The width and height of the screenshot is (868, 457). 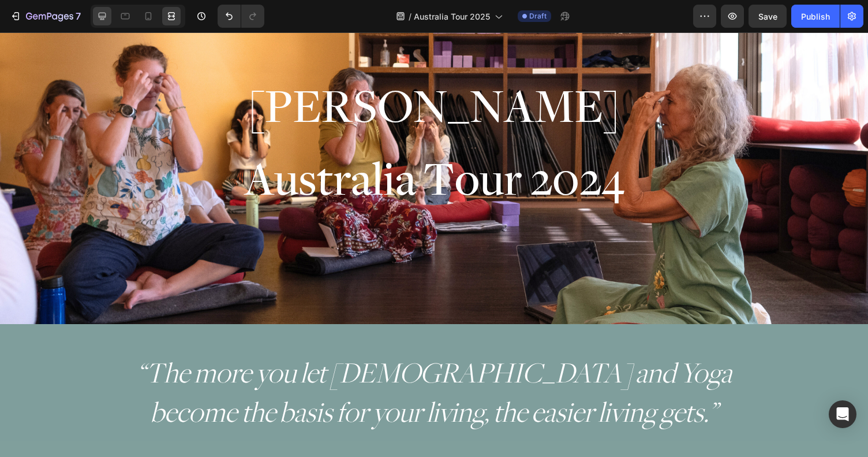 I want to click on button: 7, so click(x=45, y=16).